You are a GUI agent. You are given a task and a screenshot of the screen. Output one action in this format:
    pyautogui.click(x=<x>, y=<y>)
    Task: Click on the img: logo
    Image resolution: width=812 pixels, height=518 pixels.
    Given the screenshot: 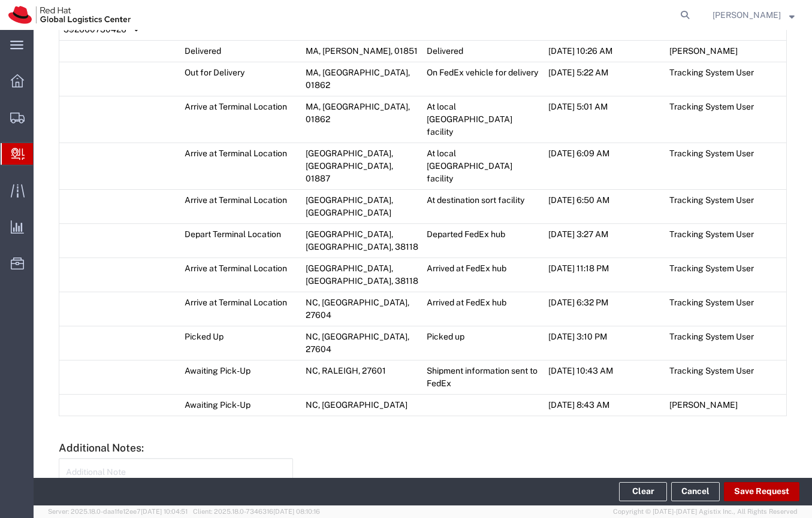 What is the action you would take?
    pyautogui.click(x=69, y=15)
    